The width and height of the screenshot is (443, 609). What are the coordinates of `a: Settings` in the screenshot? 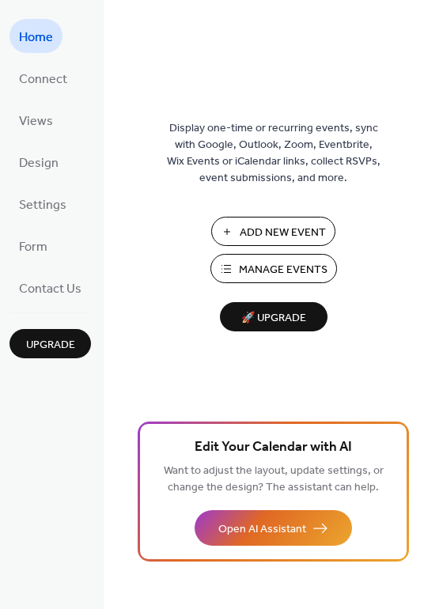 It's located at (43, 203).